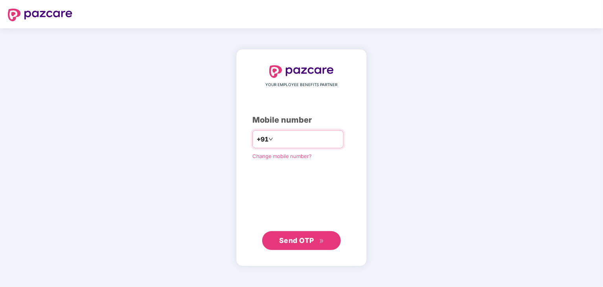 The height and width of the screenshot is (287, 603). Describe the element at coordinates (302, 241) in the screenshot. I see `button: Send OTPdouble-right` at that location.